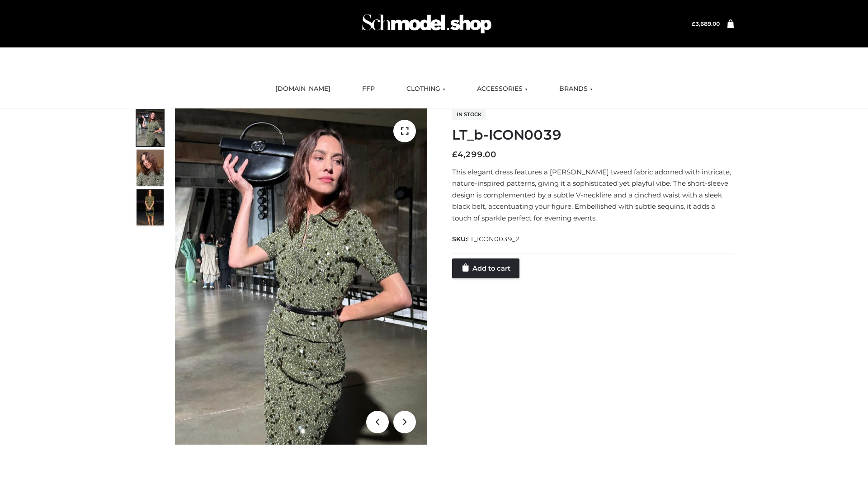  I want to click on a: CLOTHING, so click(426, 89).